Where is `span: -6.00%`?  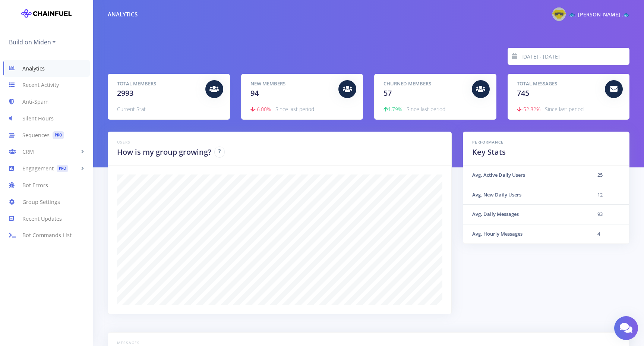 span: -6.00% is located at coordinates (260, 109).